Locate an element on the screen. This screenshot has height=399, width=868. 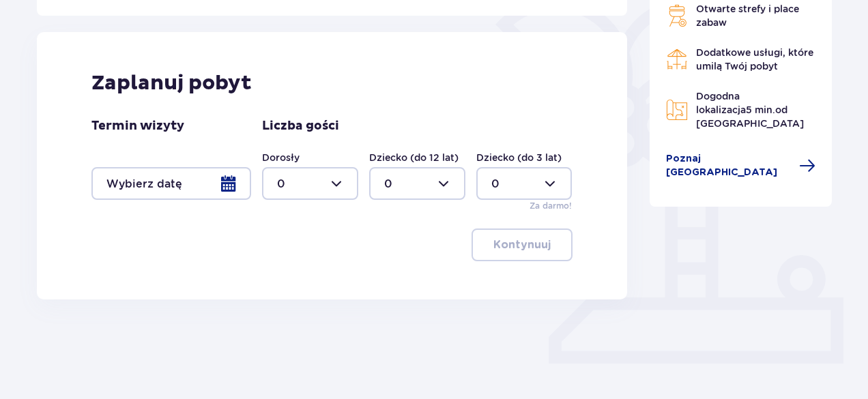
img: Grill Icon is located at coordinates (678, 16).